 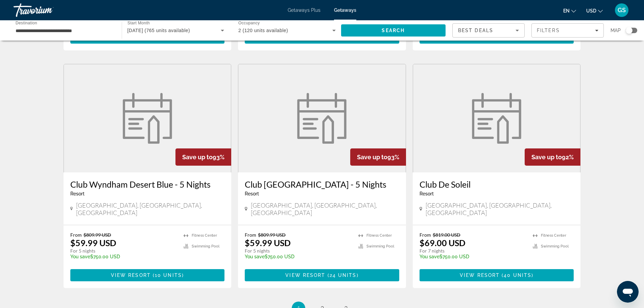 I want to click on input: Select destination, so click(x=64, y=31).